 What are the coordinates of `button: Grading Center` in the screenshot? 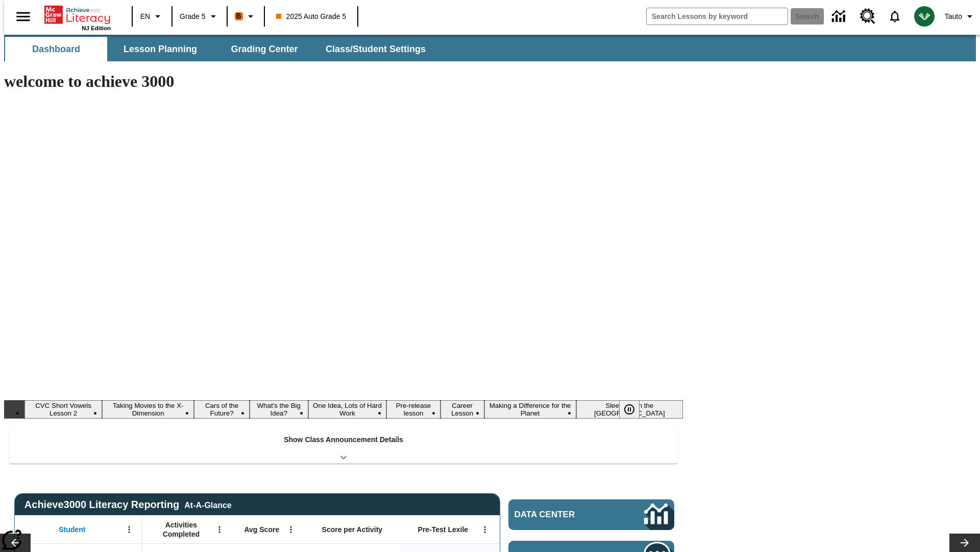 It's located at (264, 50).